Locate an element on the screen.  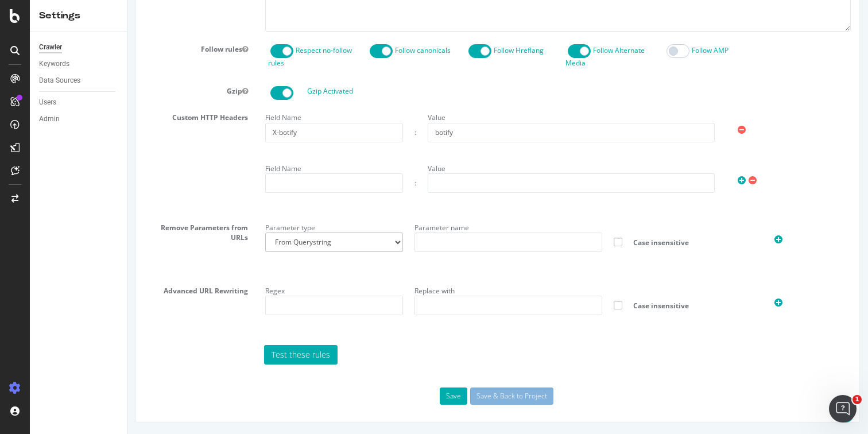
a: Data Sources is located at coordinates (79, 80).